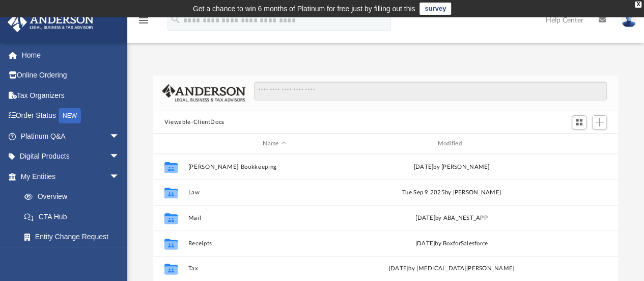 This screenshot has width=644, height=281. Describe the element at coordinates (304, 9) in the screenshot. I see `div: Get a chance to win 6 months of Platinum for free just by filling out this` at that location.